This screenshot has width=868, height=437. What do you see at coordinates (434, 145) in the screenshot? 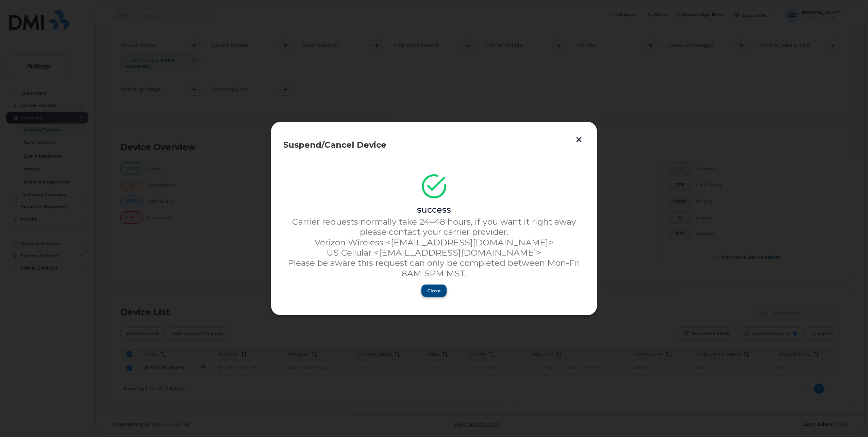
I see `div: Suspend/Cancel Device` at bounding box center [434, 145].